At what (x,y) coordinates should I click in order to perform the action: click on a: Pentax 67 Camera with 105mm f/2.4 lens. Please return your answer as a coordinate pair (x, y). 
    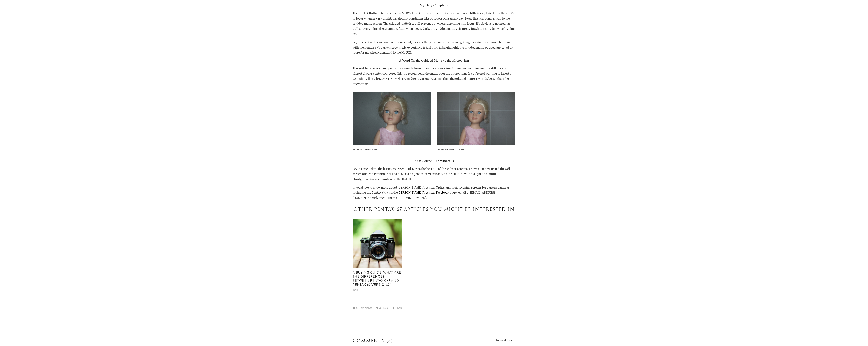
    Looking at the image, I should click on (377, 244).